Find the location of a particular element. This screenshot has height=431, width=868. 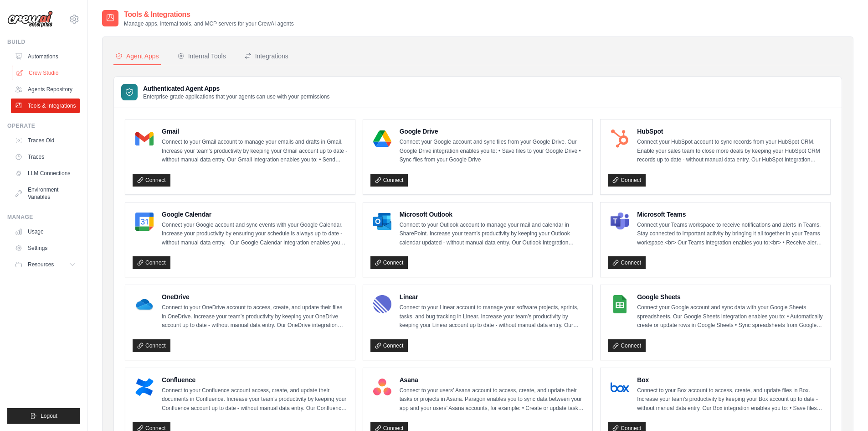

div: Integrations is located at coordinates (266, 56).